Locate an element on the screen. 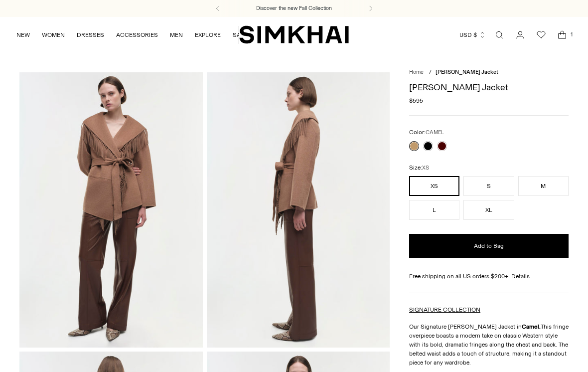 The image size is (588, 372). button: Add to Bag is located at coordinates (489, 246).